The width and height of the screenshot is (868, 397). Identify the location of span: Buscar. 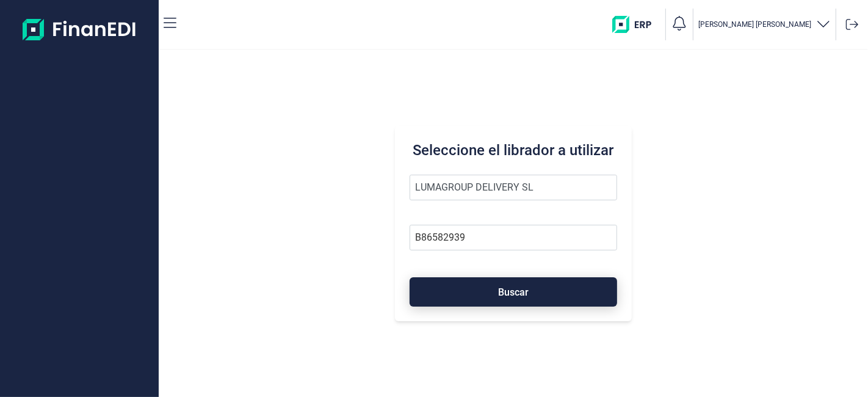
(513, 292).